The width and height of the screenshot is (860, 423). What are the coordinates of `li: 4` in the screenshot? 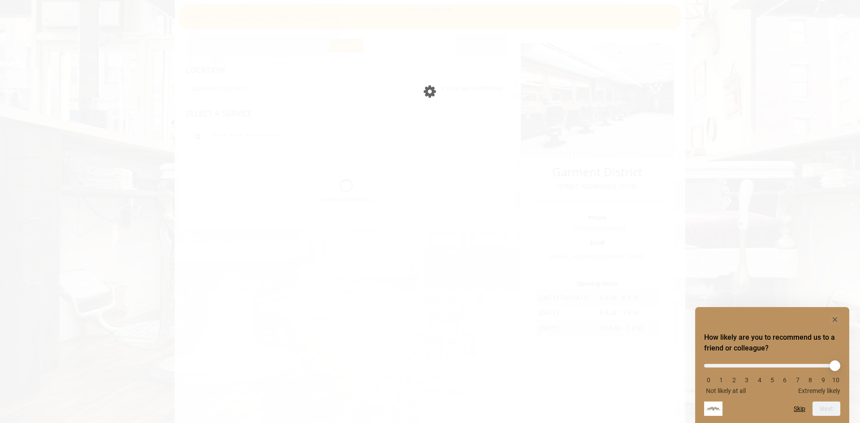 It's located at (759, 380).